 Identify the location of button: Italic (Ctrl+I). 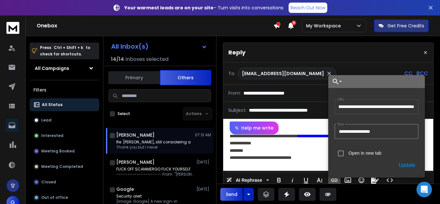
(292, 180).